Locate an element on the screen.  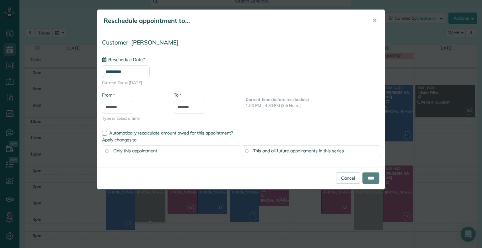
label: To is located at coordinates (177, 95).